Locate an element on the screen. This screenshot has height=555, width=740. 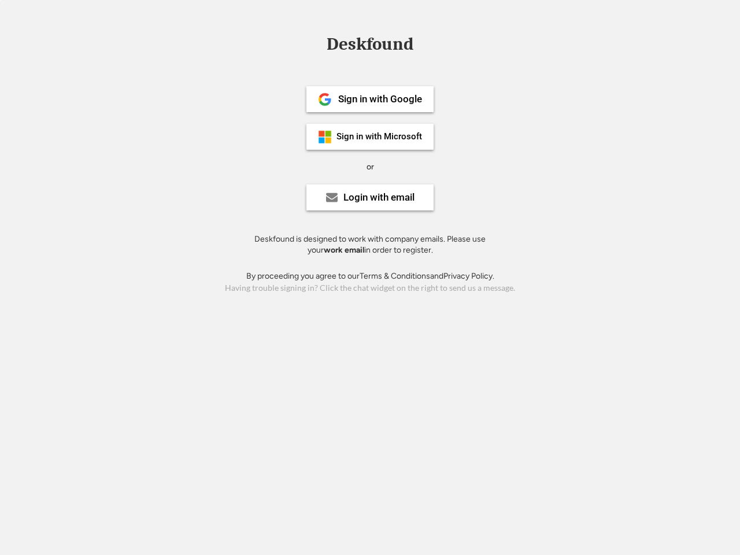
strong: work email is located at coordinates (344, 250).